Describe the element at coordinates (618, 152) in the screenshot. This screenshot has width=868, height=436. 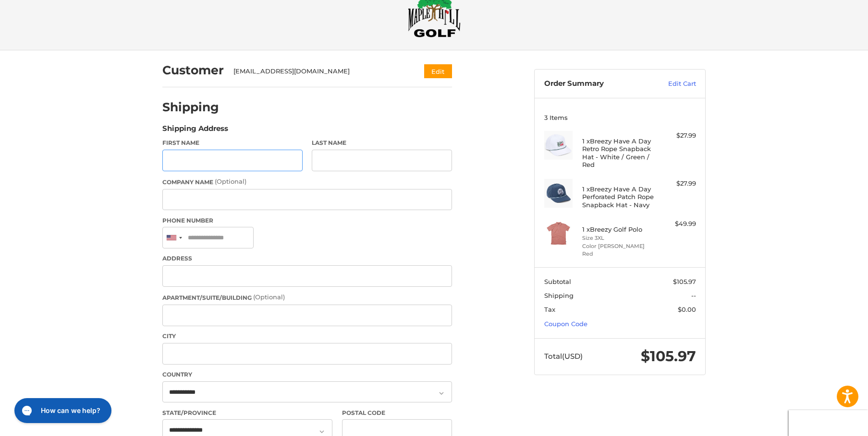
I see `h4: 1 x Breezy Have A Day Retro Rope Snapback Hat - White / Green / Red` at that location.